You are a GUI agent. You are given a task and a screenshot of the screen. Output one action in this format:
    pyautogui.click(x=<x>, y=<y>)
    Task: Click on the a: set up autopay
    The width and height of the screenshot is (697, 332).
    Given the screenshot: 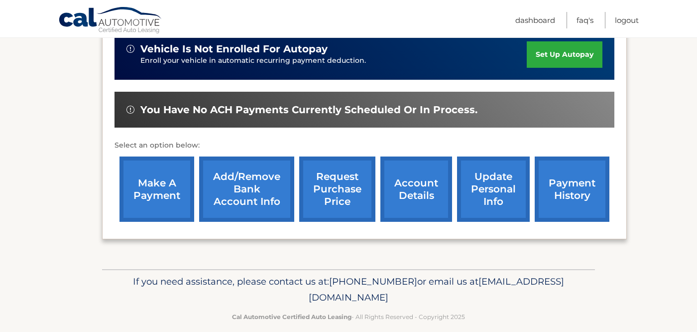 What is the action you would take?
    pyautogui.click(x=565, y=54)
    